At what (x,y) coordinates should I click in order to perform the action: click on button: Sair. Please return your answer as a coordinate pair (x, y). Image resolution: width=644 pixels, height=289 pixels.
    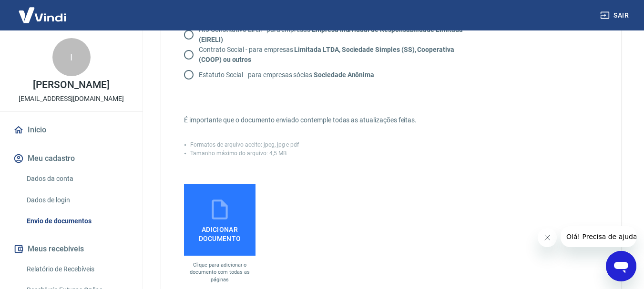
    Looking at the image, I should click on (616, 15).